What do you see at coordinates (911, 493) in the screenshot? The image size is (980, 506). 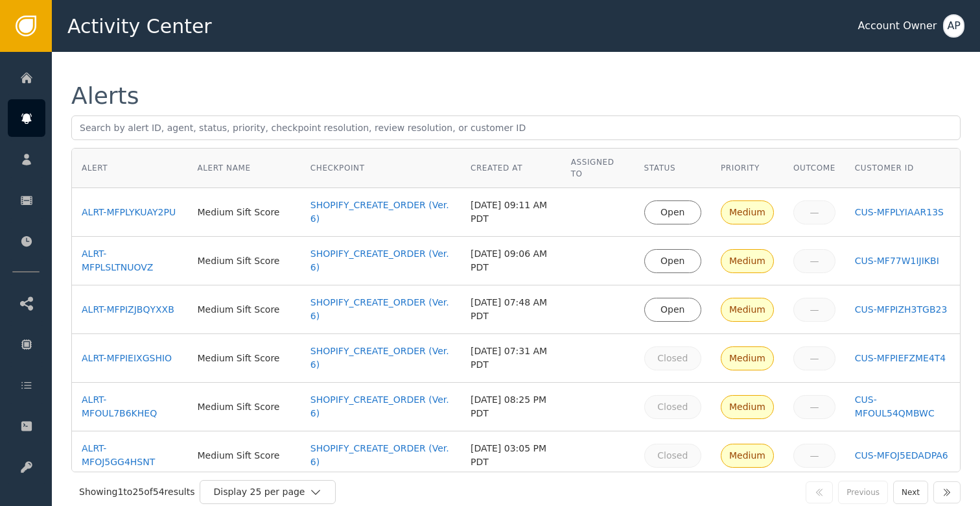 I see `button: Next` at bounding box center [911, 493].